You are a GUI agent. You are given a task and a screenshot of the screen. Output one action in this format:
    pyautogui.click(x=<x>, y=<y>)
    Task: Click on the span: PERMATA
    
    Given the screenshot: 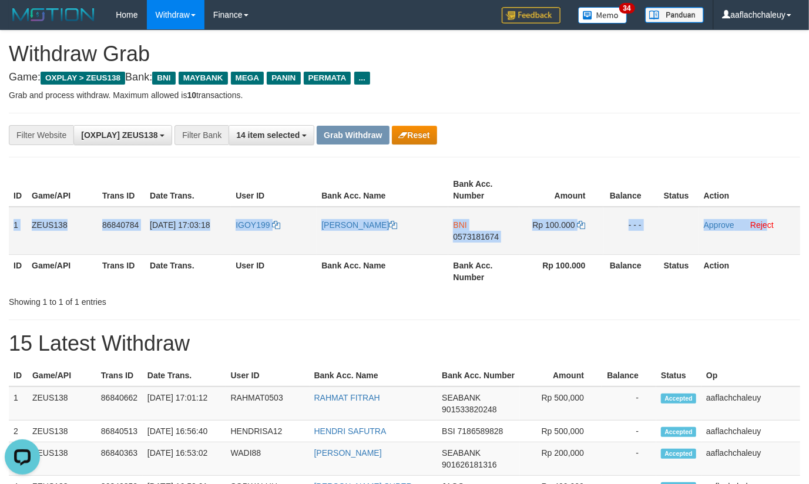 What is the action you would take?
    pyautogui.click(x=327, y=78)
    